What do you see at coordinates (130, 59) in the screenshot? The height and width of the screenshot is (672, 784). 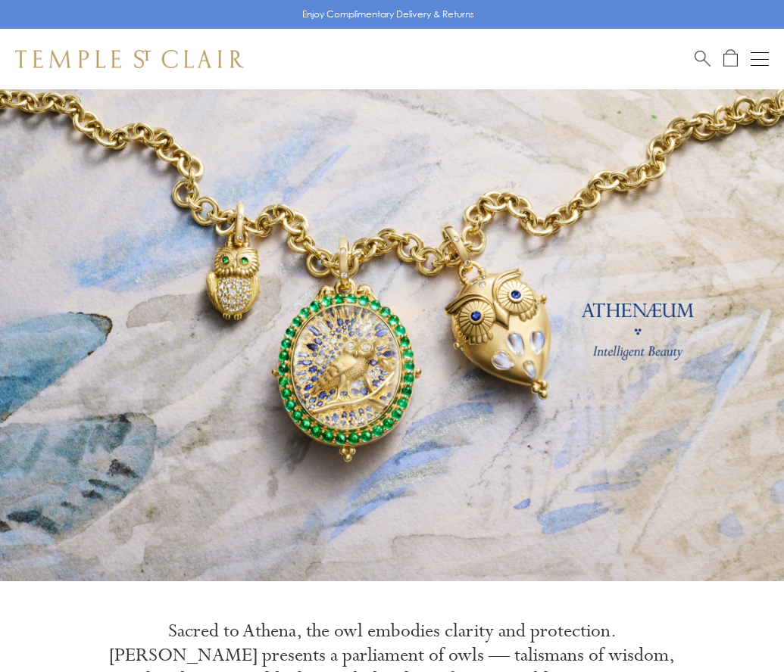 I see `img: Temple St. Clair` at bounding box center [130, 59].